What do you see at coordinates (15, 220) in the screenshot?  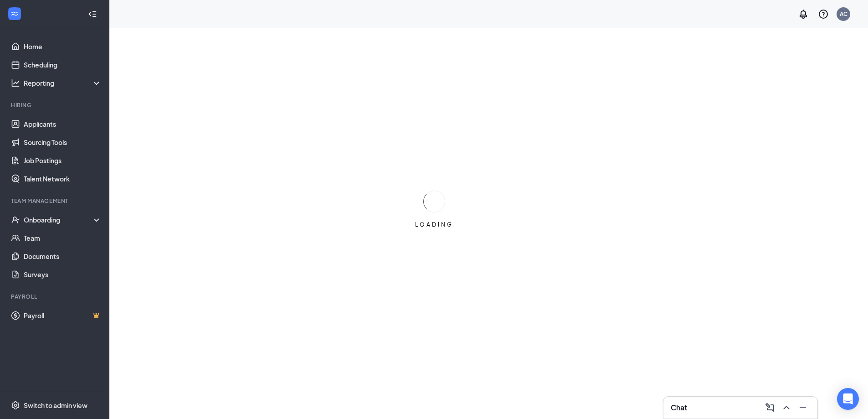 I see `svg: UserCheck` at bounding box center [15, 220].